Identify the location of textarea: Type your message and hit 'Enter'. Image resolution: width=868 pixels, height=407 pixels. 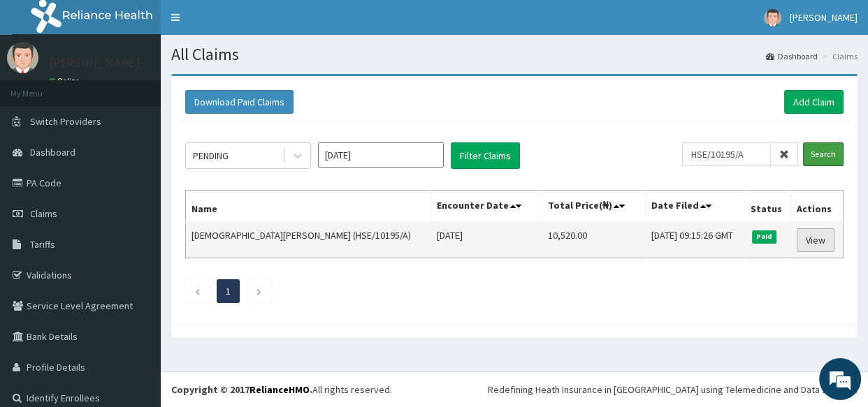
(136, 289).